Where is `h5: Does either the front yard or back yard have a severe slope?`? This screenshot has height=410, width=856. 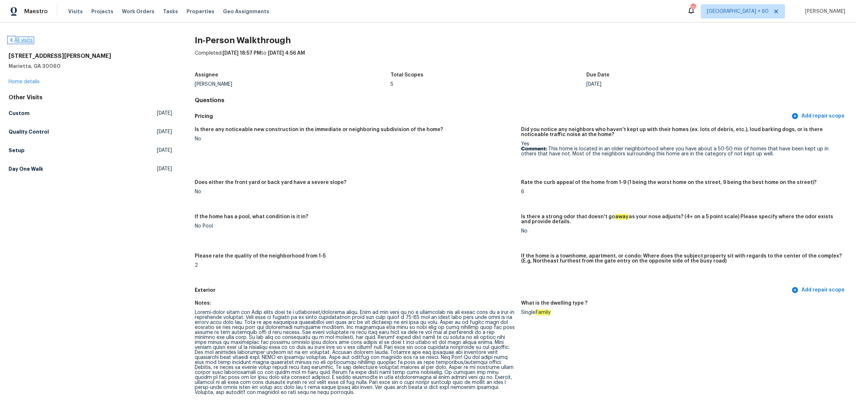 h5: Does either the front yard or back yard have a severe slope? is located at coordinates (270, 182).